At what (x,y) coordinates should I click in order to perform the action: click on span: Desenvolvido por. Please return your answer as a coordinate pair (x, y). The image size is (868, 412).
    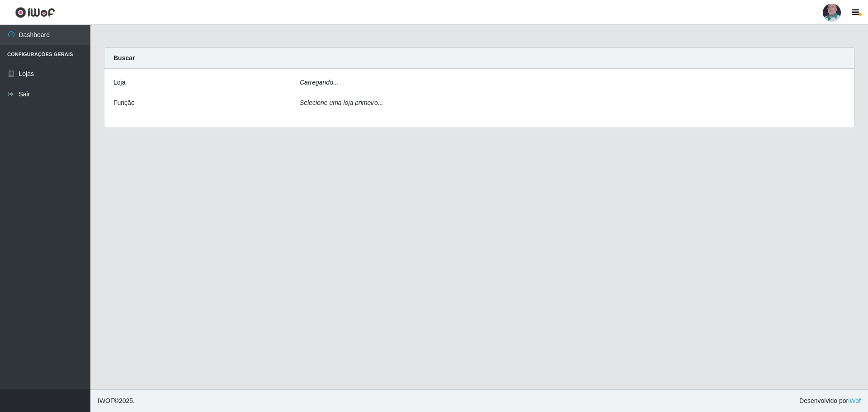
    Looking at the image, I should click on (830, 401).